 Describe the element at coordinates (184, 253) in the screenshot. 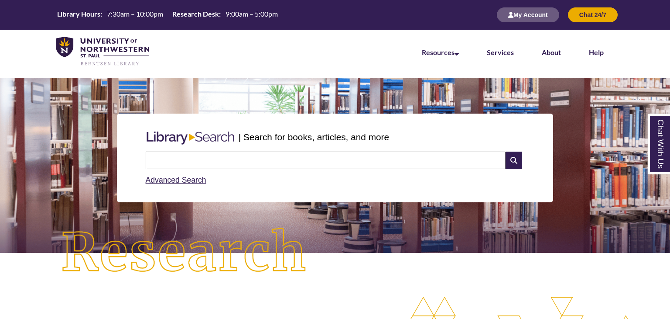

I see `img: Research` at that location.